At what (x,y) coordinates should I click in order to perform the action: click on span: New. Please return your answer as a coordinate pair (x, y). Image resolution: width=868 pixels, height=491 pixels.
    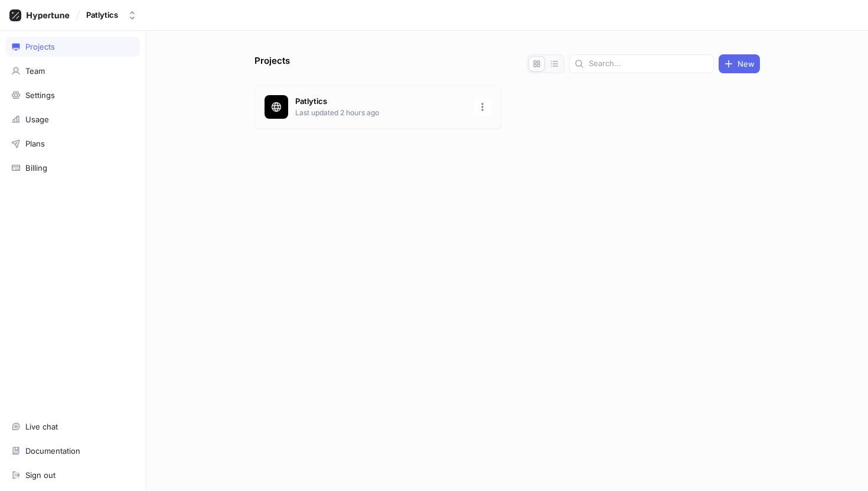
    Looking at the image, I should click on (746, 64).